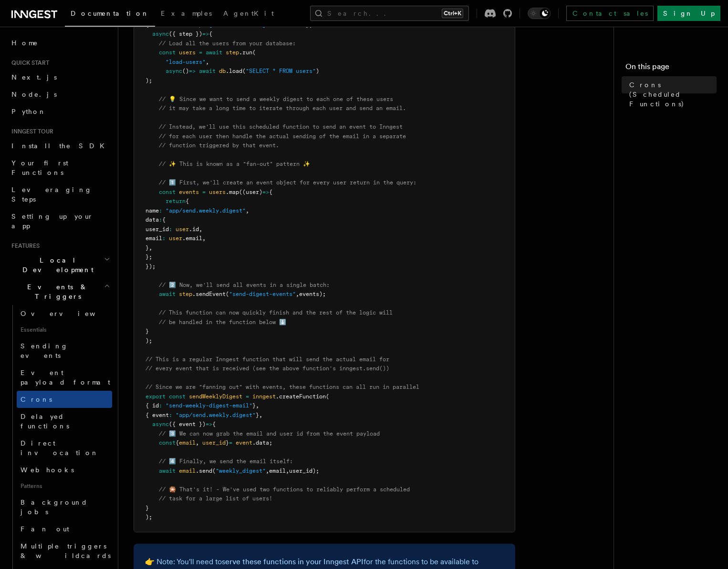 This screenshot has height=569, width=728. Describe the element at coordinates (186, 62) in the screenshot. I see `span: "load-users"` at that location.